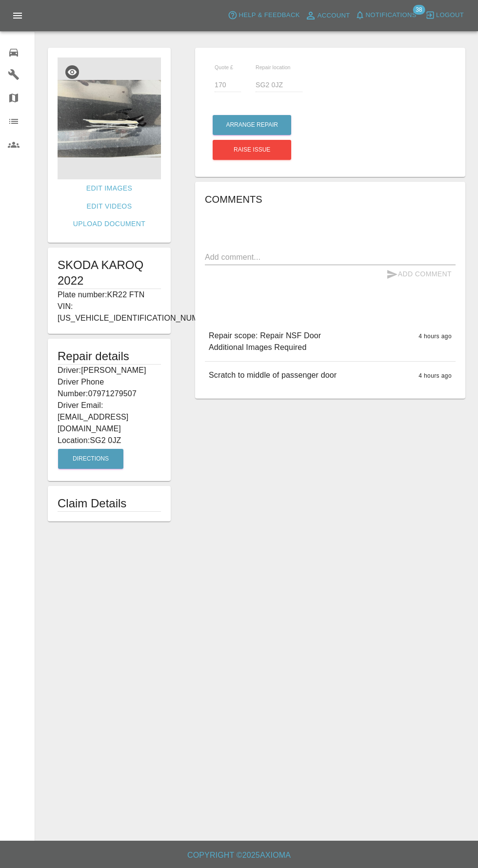 Image resolution: width=478 pixels, height=868 pixels. Describe the element at coordinates (109, 206) in the screenshot. I see `a: Edit Videos` at that location.